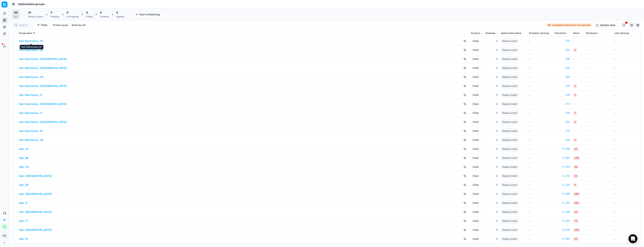 The width and height of the screenshot is (644, 247). Describe the element at coordinates (562, 77) in the screenshot. I see `a: 284` at that location.